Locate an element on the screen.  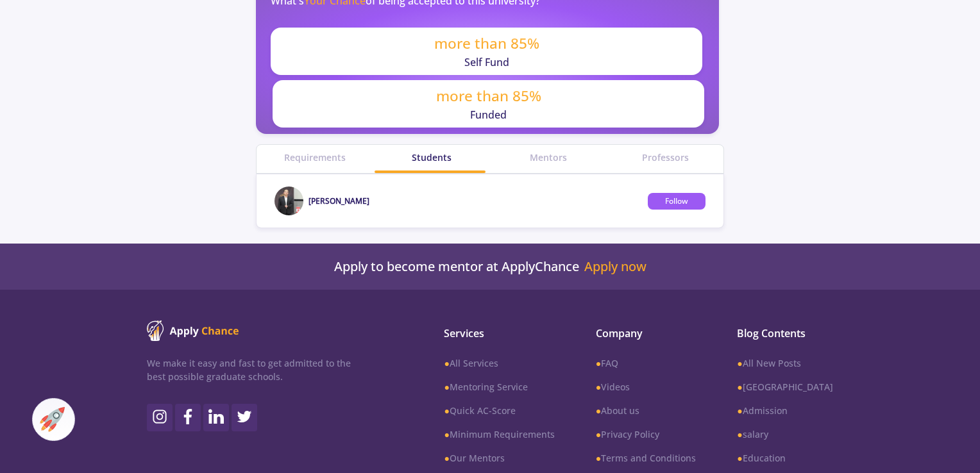
span: Company is located at coordinates (646, 333).